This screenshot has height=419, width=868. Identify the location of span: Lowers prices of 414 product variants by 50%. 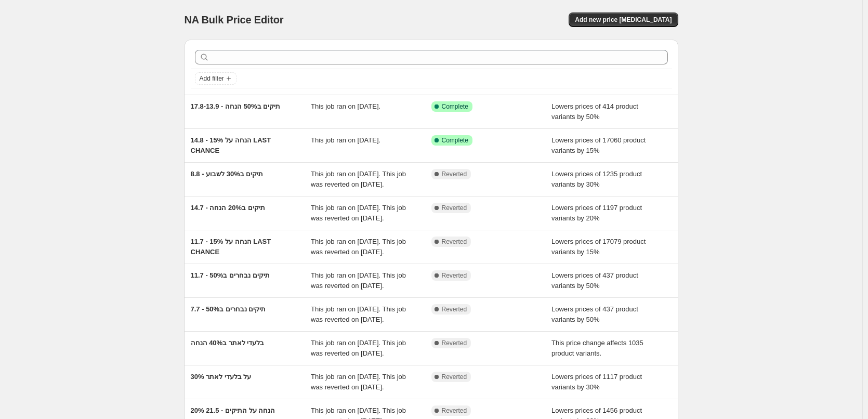
(595, 111).